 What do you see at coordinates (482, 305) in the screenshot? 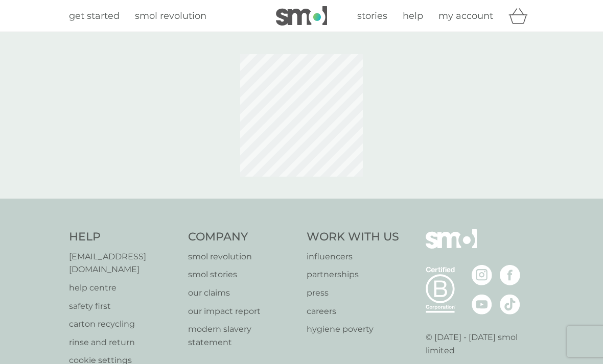
I see `img: visit the smol Youtube page` at bounding box center [482, 305].